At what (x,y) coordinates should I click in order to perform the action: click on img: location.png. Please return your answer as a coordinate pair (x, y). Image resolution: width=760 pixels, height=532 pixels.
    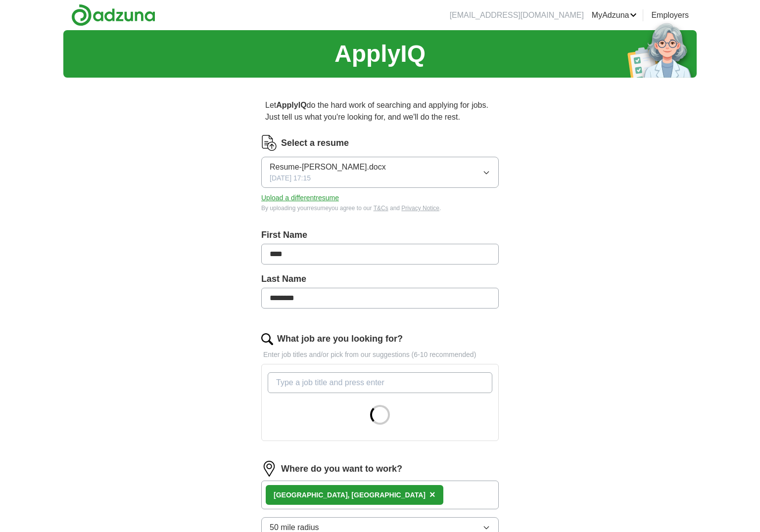
    Looking at the image, I should click on (269, 469).